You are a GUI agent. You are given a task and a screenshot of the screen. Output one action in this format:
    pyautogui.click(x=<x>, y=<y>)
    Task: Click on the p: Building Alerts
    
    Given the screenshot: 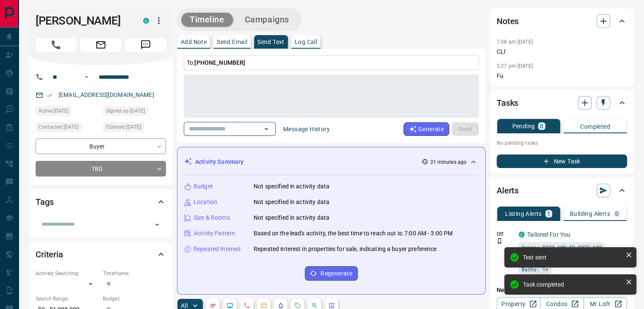 What is the action you would take?
    pyautogui.click(x=590, y=214)
    